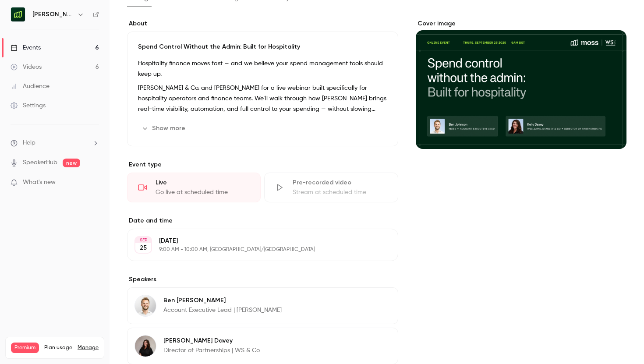  I want to click on span: new, so click(71, 163).